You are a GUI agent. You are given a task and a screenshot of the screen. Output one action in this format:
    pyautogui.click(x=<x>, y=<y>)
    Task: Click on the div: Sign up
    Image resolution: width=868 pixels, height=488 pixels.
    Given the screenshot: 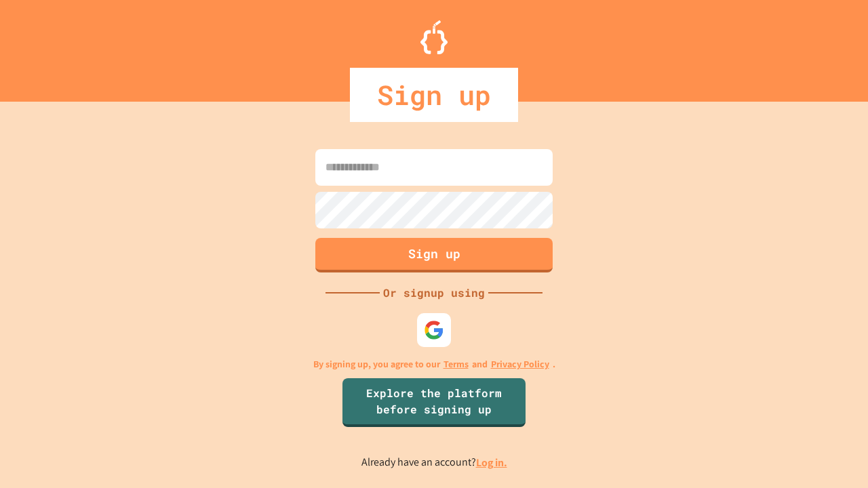 What is the action you would take?
    pyautogui.click(x=434, y=95)
    